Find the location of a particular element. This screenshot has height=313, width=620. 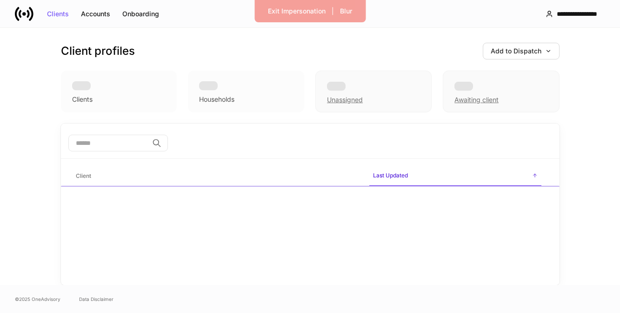

div: Accounts is located at coordinates (95, 14).